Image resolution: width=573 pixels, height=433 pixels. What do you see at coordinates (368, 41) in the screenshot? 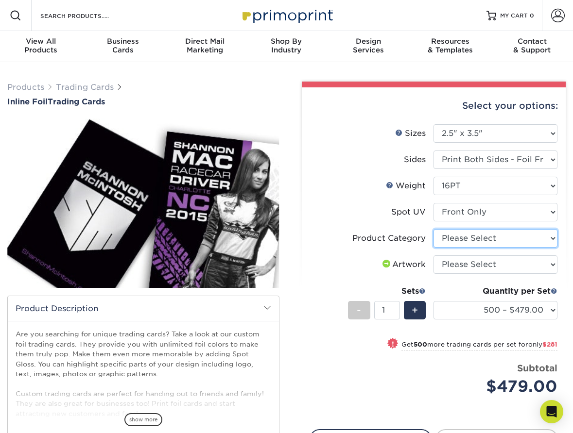
I see `span: Design` at bounding box center [368, 41].